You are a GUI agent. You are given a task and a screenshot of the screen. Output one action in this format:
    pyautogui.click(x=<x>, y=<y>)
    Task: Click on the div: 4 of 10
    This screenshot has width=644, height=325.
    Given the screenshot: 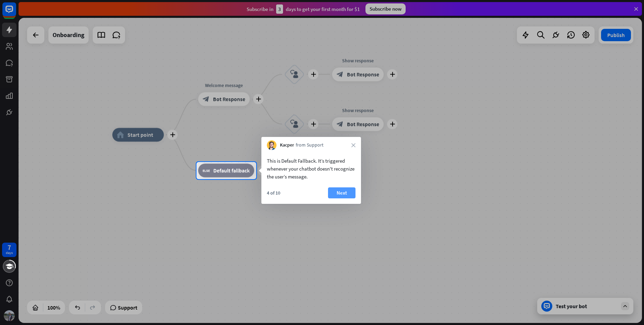 What is the action you would take?
    pyautogui.click(x=274, y=193)
    